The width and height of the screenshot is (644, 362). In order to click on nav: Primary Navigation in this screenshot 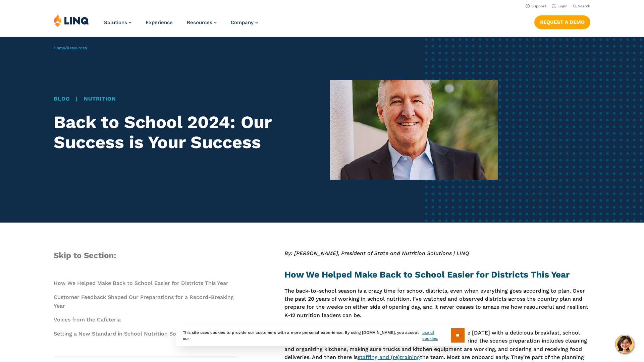, I will do `click(181, 25)`.